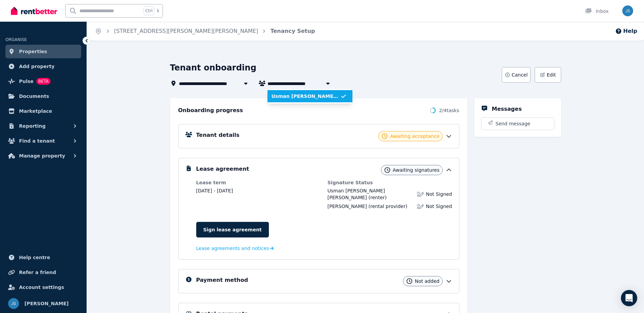  Describe the element at coordinates (34, 257) in the screenshot. I see `span: Help centre` at that location.